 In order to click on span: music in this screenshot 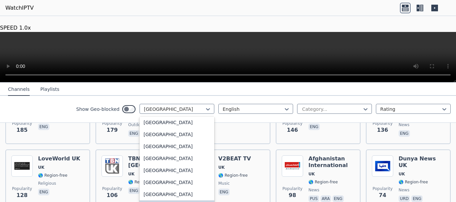, I will do `click(224, 184)`.